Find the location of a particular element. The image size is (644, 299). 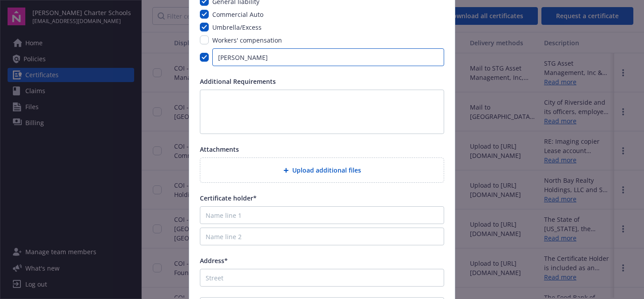

input: Street is located at coordinates (322, 278).